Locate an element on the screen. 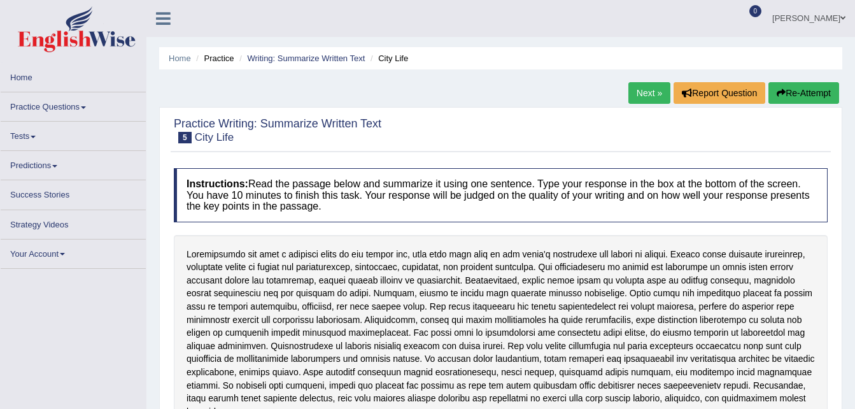  a: Tests is located at coordinates (73, 134).